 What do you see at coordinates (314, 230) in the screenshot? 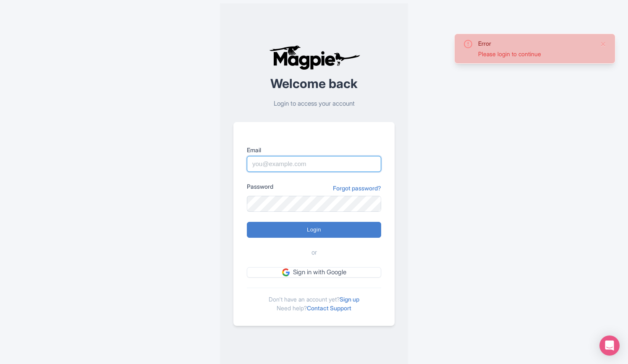
I see `input: Login` at bounding box center [314, 230].